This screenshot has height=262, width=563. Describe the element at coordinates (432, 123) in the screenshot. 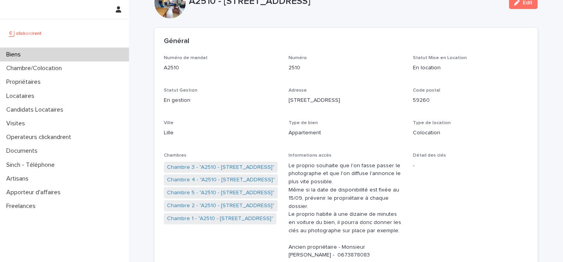

I see `span: Type de location` at that location.